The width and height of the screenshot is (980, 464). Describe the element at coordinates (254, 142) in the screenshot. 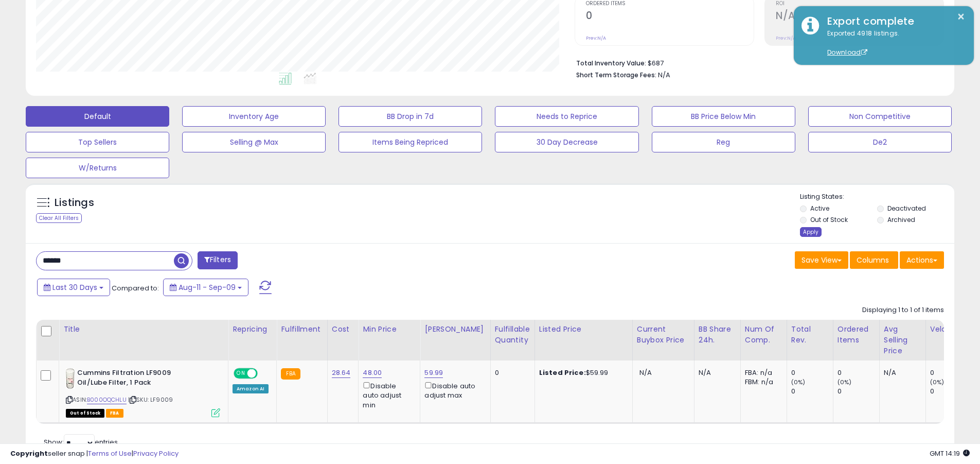

I see `button: Selling @ Max` at that location.